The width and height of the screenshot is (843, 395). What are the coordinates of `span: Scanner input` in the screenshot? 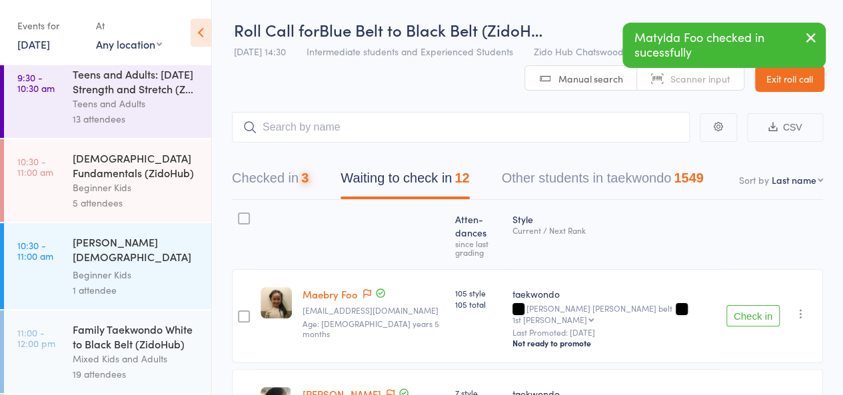 It's located at (701, 79).